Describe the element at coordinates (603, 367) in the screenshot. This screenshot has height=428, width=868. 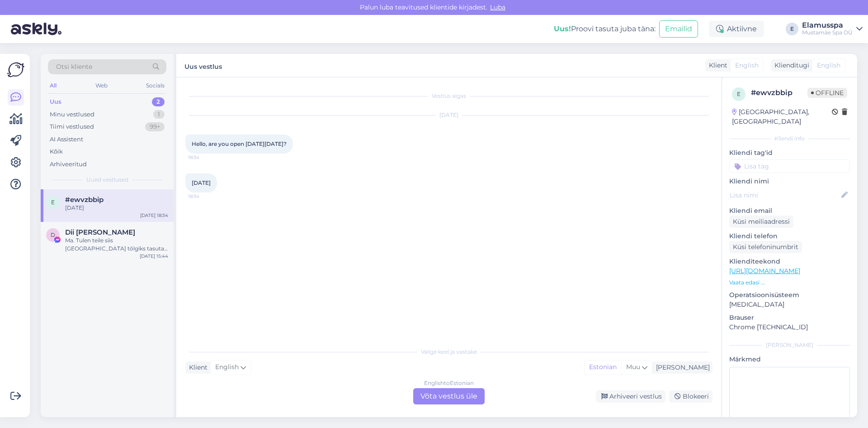
I see `div: Estonian` at that location.